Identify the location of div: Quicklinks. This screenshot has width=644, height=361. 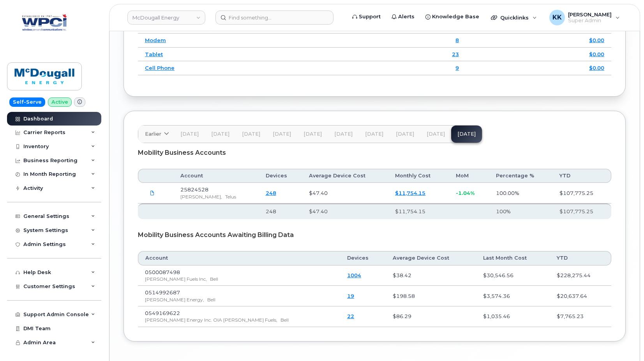
(514, 18).